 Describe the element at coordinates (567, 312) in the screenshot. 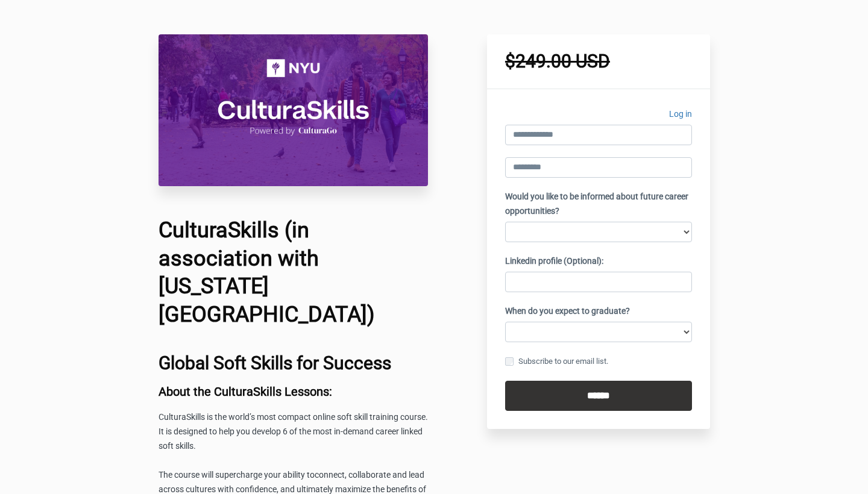

I see `label: When do you expect to graduate?` at that location.